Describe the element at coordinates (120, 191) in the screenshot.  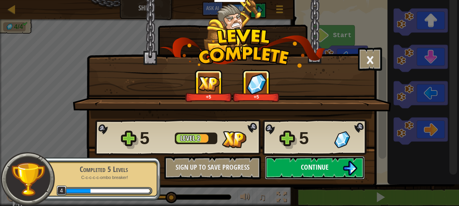
I see `div: 28 XP until level 5` at that location.